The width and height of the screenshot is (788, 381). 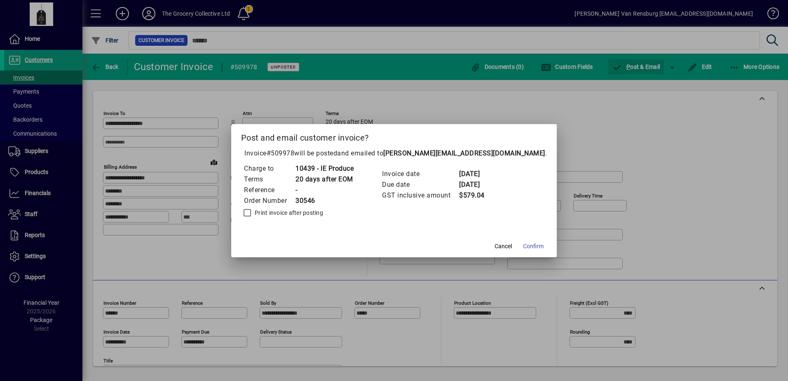 I want to click on td: GST inclusive amount, so click(x=420, y=195).